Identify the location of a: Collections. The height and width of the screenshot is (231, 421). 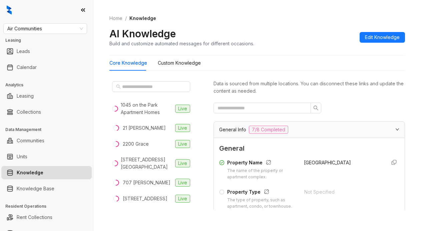
(29, 112).